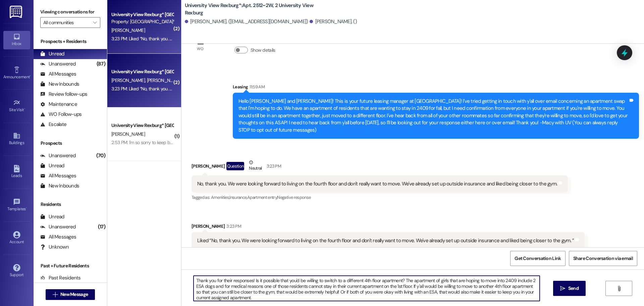 The width and height of the screenshot is (644, 306). I want to click on div: (70), so click(101, 155).